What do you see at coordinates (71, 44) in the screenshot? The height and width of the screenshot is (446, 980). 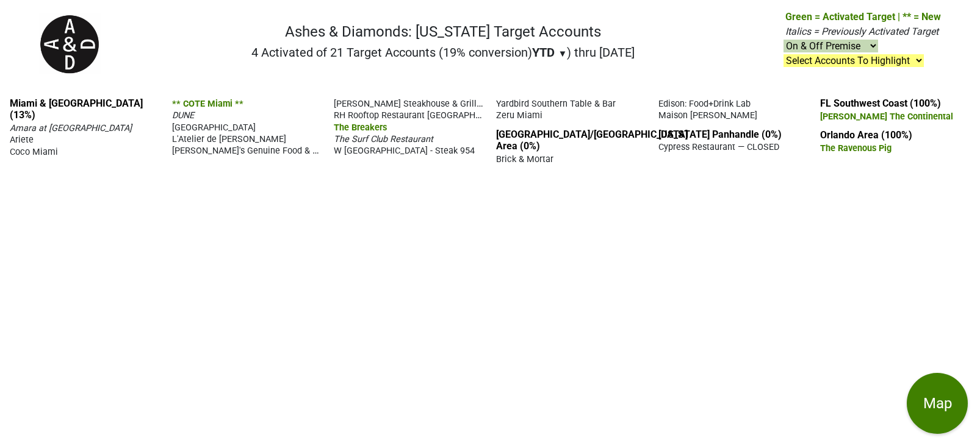 I see `img: Ashes & Diamonds` at bounding box center [71, 44].